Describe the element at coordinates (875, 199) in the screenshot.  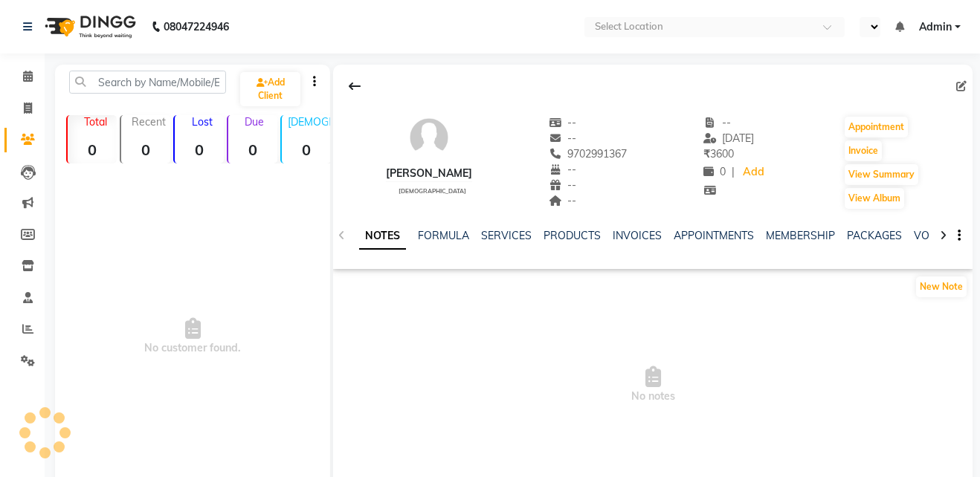
I see `button: View Album` at that location.